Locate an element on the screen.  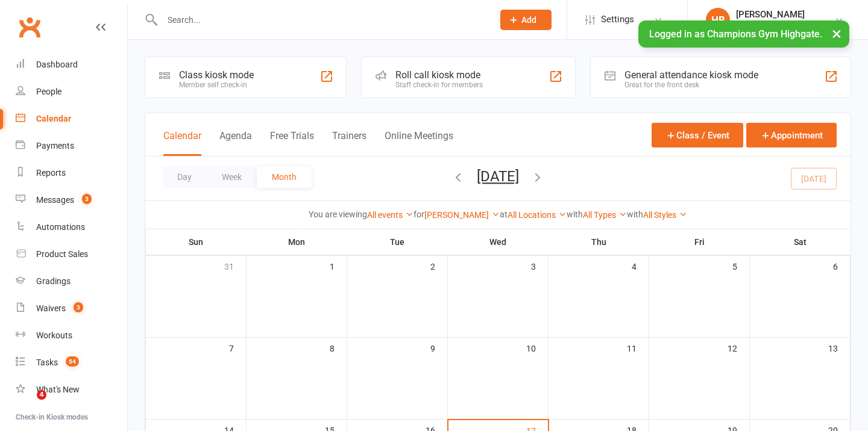
a: All Types is located at coordinates (604, 215).